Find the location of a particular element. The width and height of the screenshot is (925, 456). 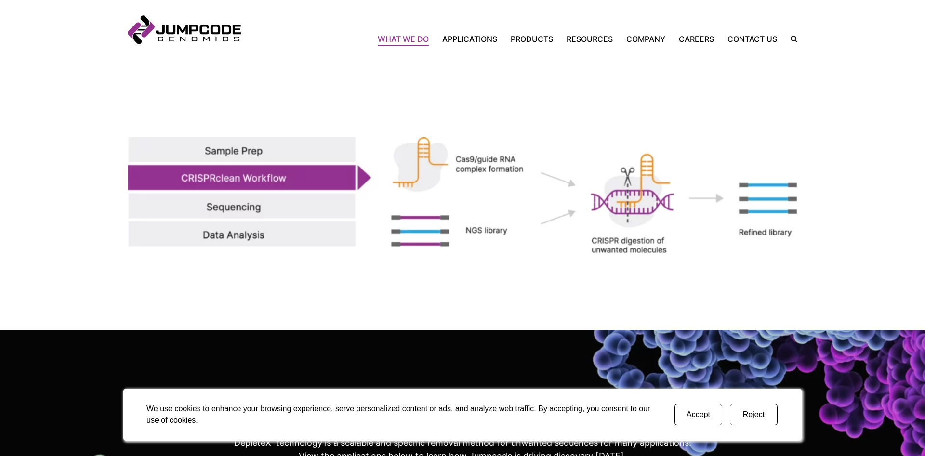

button: Accept is located at coordinates (698, 415).